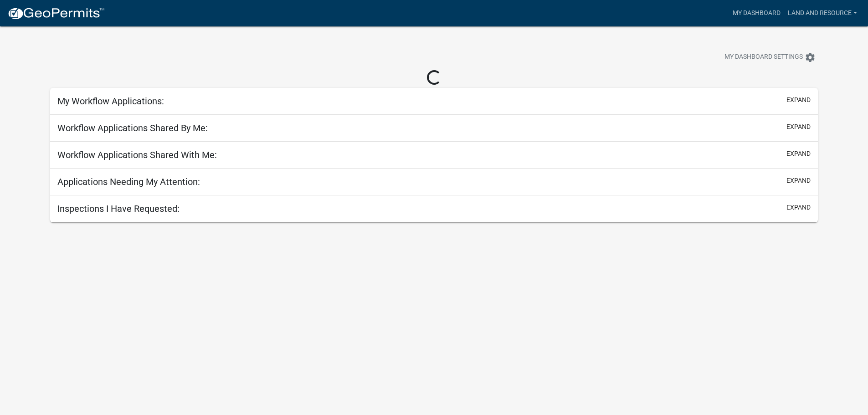  Describe the element at coordinates (111, 101) in the screenshot. I see `h5: My Workflow Applications:` at that location.